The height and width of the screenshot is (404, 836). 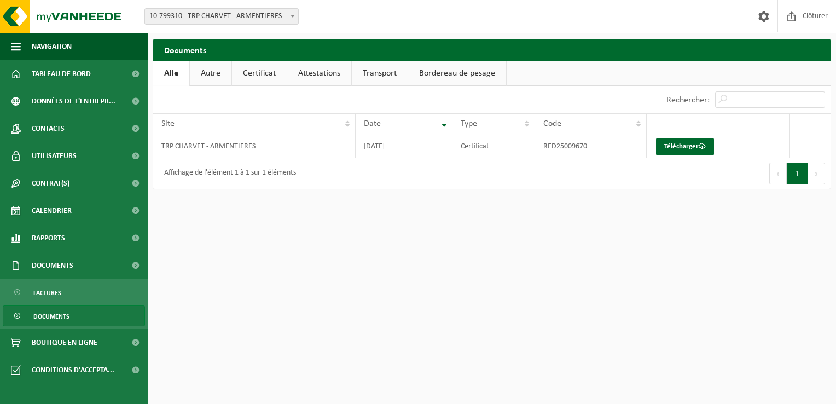 I want to click on a: Bordereau de pesage, so click(x=457, y=73).